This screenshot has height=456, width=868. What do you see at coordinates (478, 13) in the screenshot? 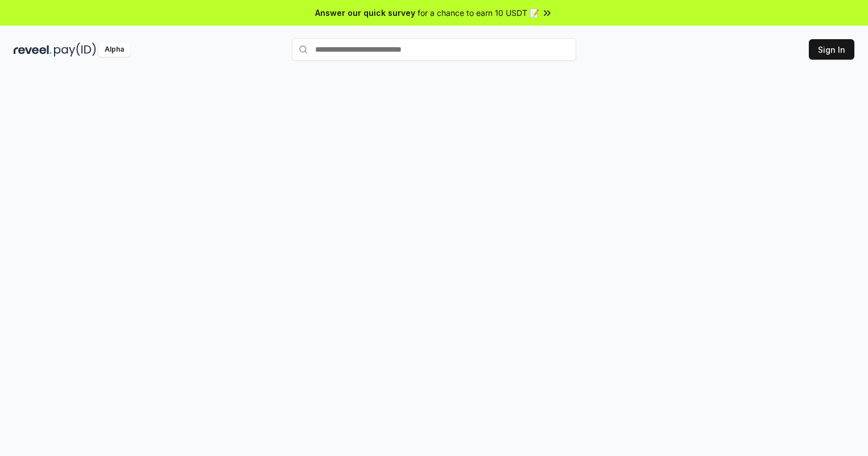
I see `span: for a chance to earn 10 USDT 📝` at bounding box center [478, 13].